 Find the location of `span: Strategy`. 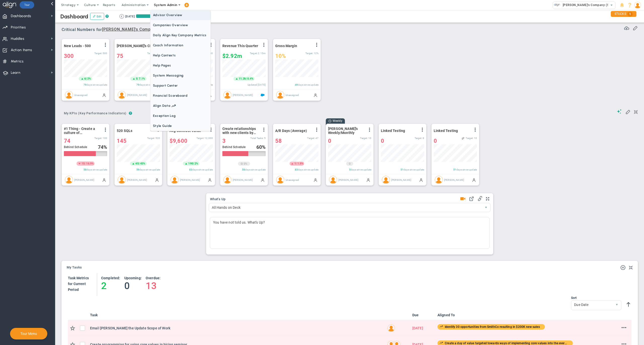

span: Strategy is located at coordinates (68, 5).